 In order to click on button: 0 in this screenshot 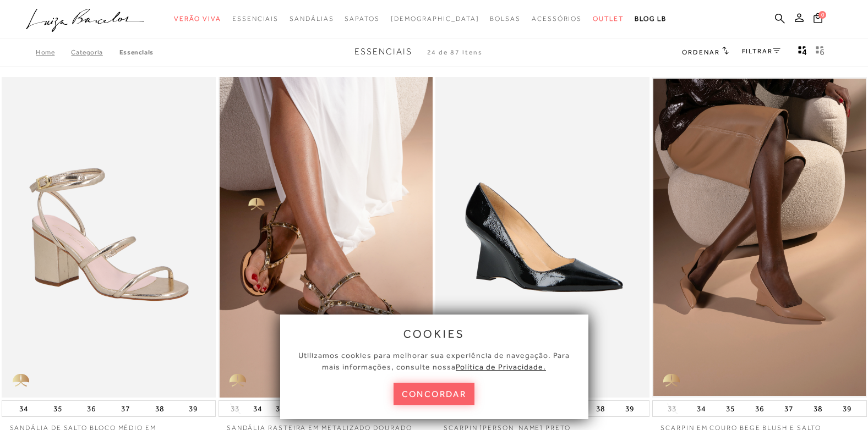, I will do `click(818, 19)`.